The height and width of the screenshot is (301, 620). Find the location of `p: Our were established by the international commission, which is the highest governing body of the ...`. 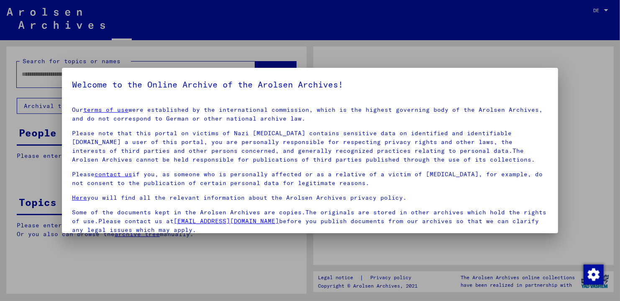

p: Our were established by the international commission, which is the highest governing body of the ... is located at coordinates (310, 114).